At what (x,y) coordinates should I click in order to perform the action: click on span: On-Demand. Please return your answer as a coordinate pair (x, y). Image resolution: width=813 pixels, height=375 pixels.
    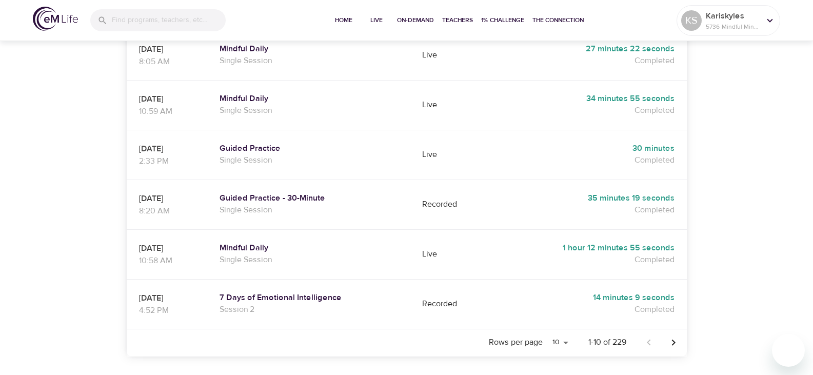
    Looking at the image, I should click on (416, 20).